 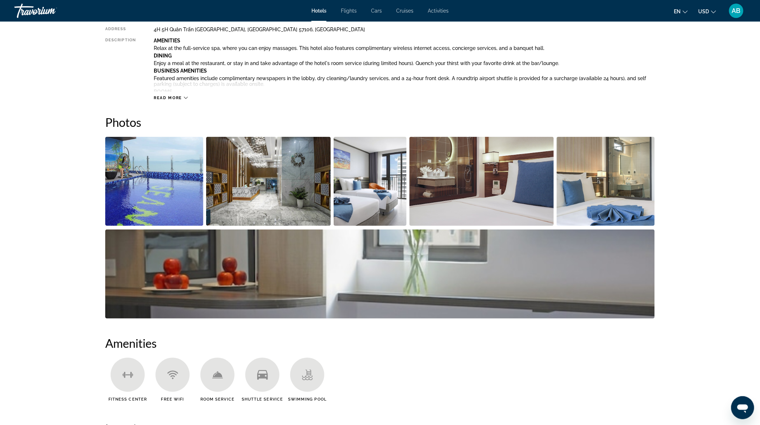 I want to click on span: Fitness Center, so click(x=128, y=400).